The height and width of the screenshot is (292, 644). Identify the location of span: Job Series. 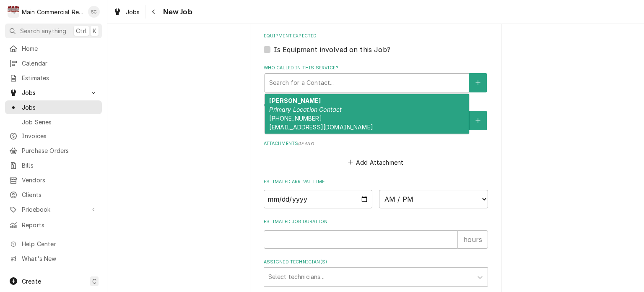
(59, 122).